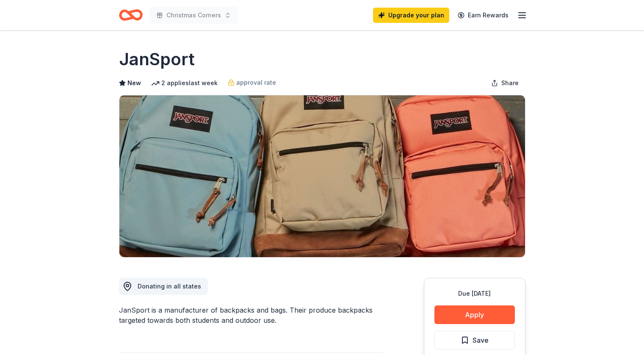 The height and width of the screenshot is (355, 644). What do you see at coordinates (156, 59) in the screenshot?
I see `h1: JanSport` at bounding box center [156, 59].